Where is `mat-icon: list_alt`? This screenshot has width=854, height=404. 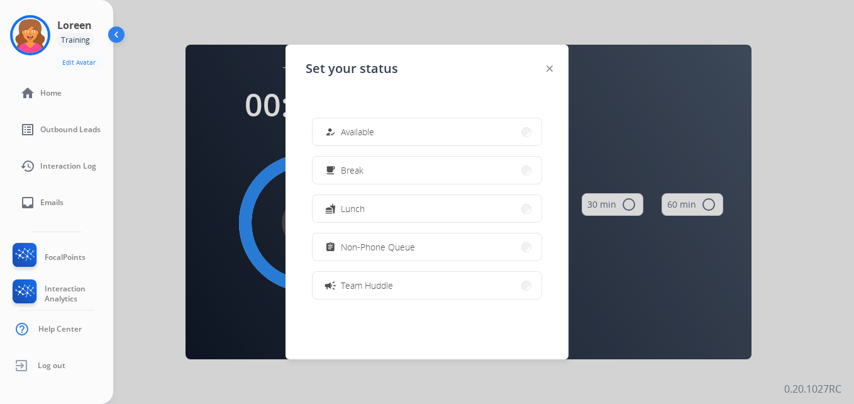 mat-icon: list_alt is located at coordinates (28, 130).